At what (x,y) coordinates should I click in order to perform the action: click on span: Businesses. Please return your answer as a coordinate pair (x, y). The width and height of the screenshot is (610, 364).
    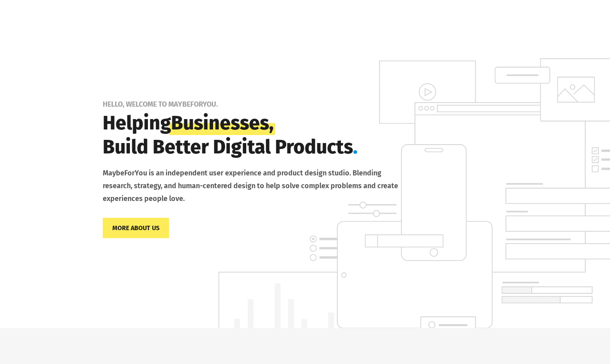
    Looking at the image, I should click on (220, 123).